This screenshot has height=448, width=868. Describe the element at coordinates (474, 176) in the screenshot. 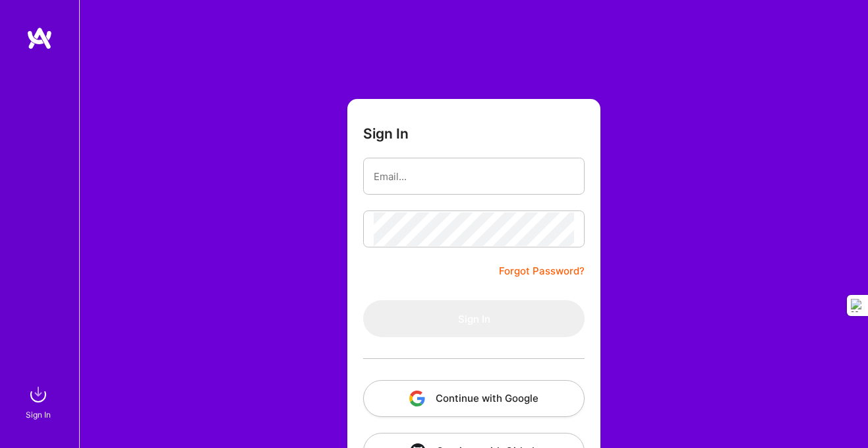

I see `input: Email...` at that location.